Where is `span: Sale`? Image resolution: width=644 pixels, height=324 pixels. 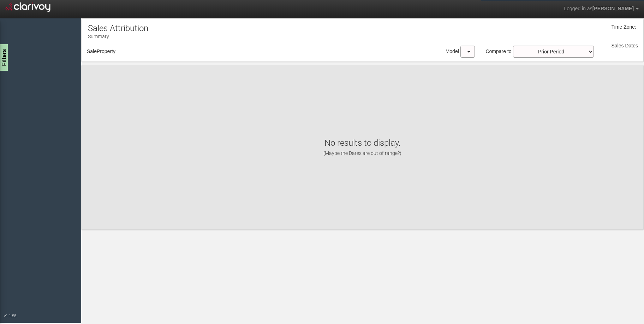 span: Sale is located at coordinates (92, 51).